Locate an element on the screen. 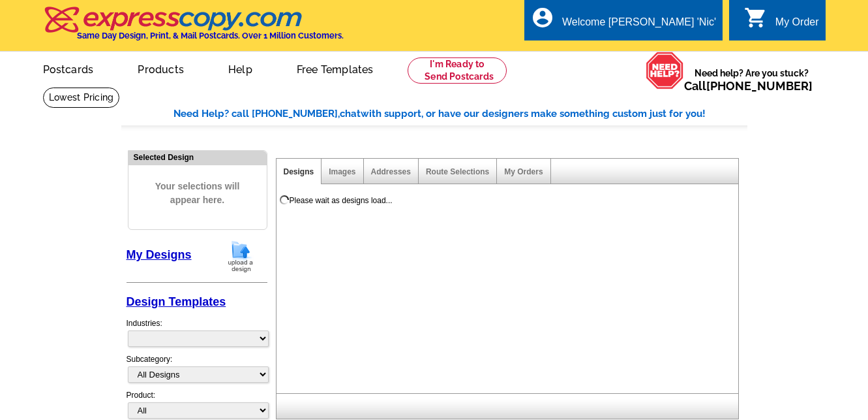 This screenshot has width=868, height=420. a: Design Templates is located at coordinates (176, 302).